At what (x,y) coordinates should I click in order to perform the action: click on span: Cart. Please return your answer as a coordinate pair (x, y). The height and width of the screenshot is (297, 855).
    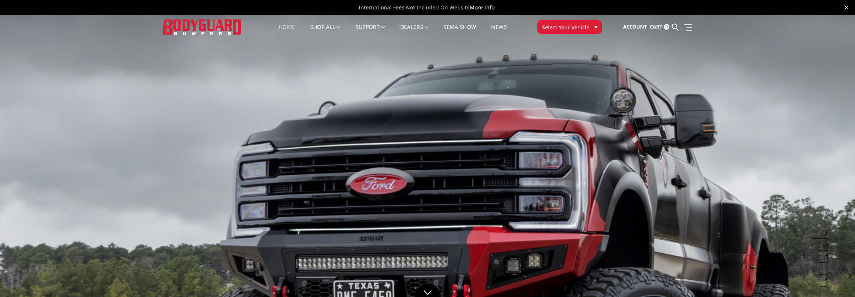
    Looking at the image, I should click on (657, 27).